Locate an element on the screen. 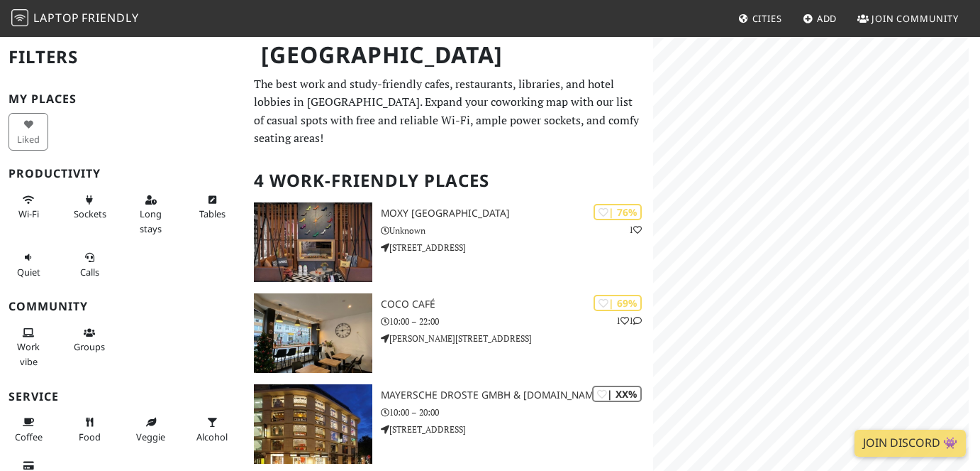  span: Video/audio calls is located at coordinates (89, 271).